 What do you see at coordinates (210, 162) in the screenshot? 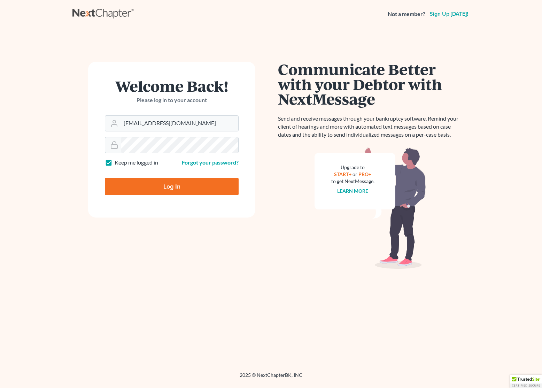
I see `a: Forgot your password?` at bounding box center [210, 162].